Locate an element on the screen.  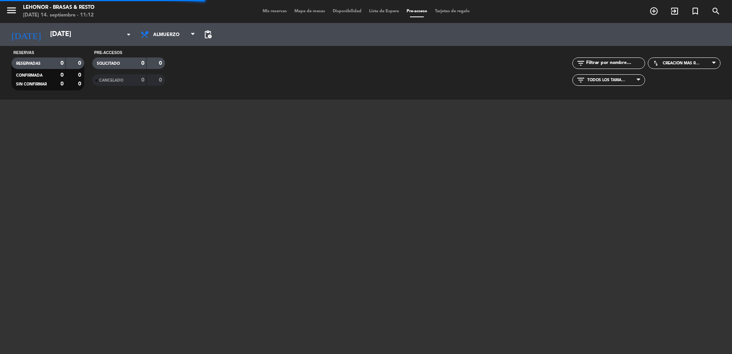
span: Cancelado is located at coordinates (111, 80).